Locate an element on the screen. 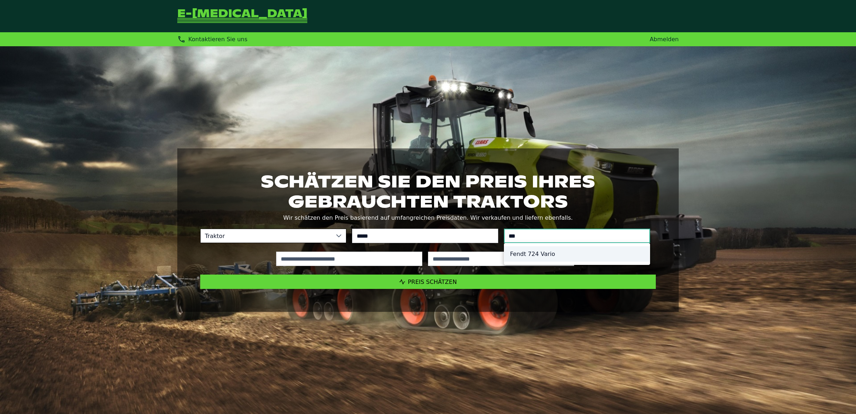  a: Zurück zur Startseite is located at coordinates (242, 16).